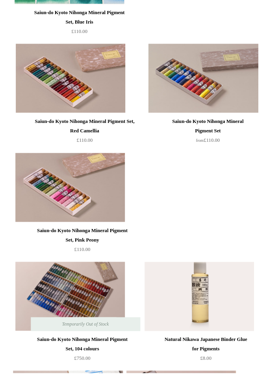 Image resolution: width=280 pixels, height=381 pixels. What do you see at coordinates (210, 366) in the screenshot?
I see `span: £8.00` at bounding box center [210, 366].